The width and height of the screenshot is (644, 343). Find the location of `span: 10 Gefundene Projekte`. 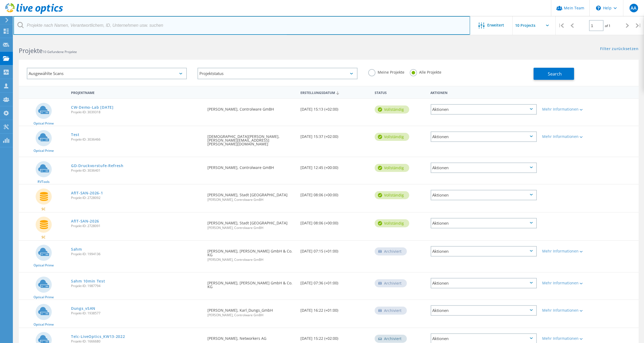

span: 10 Gefundene Projekte is located at coordinates (60, 52).